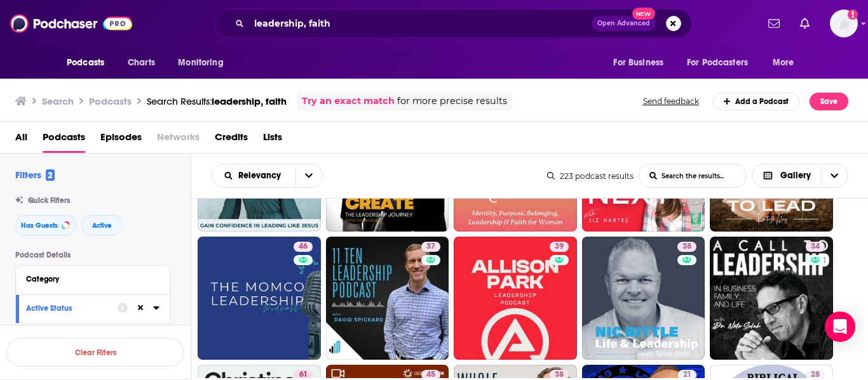 The width and height of the screenshot is (868, 380). What do you see at coordinates (50, 175) in the screenshot?
I see `span: 2` at bounding box center [50, 175].